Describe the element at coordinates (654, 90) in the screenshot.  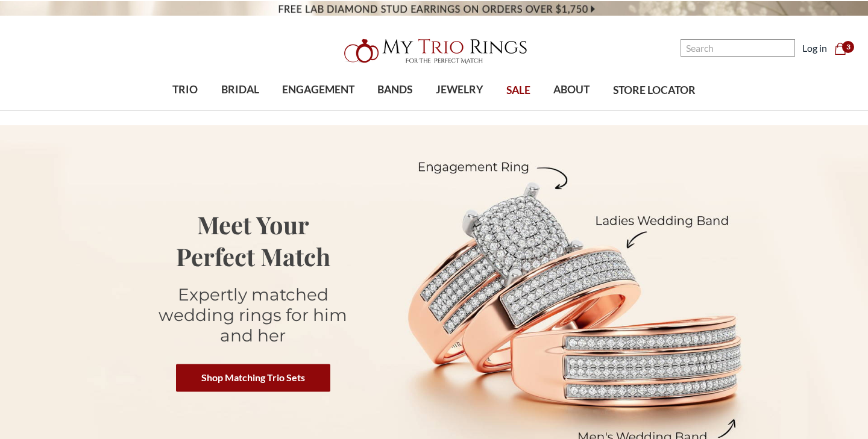
I see `a: STORE LOCATOR` at that location.